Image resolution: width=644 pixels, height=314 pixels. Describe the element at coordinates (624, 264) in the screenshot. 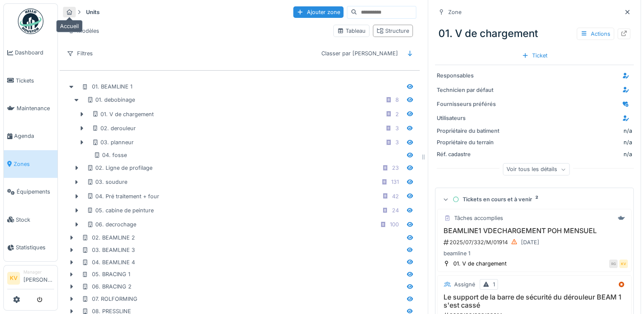

I see `div: KV` at that location.